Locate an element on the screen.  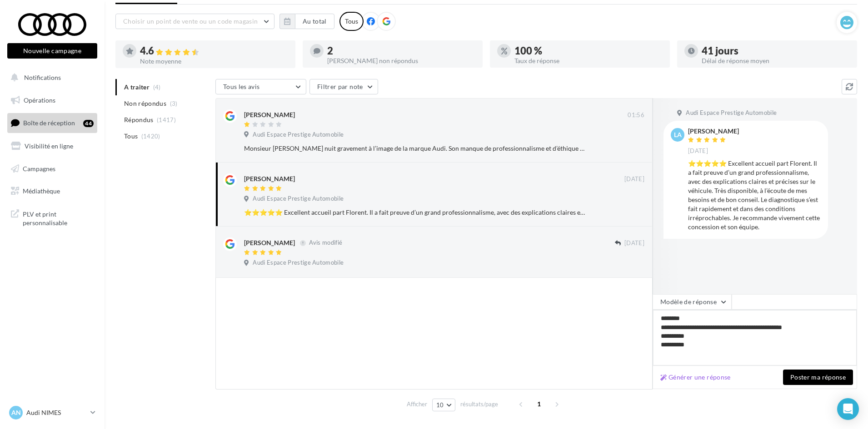
div: 41 jours is located at coordinates (775, 51).